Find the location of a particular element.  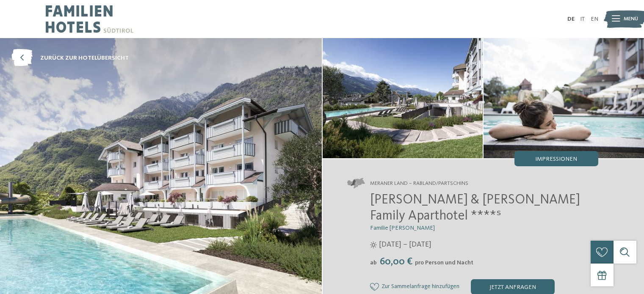

span: Impressionen is located at coordinates (556, 159).